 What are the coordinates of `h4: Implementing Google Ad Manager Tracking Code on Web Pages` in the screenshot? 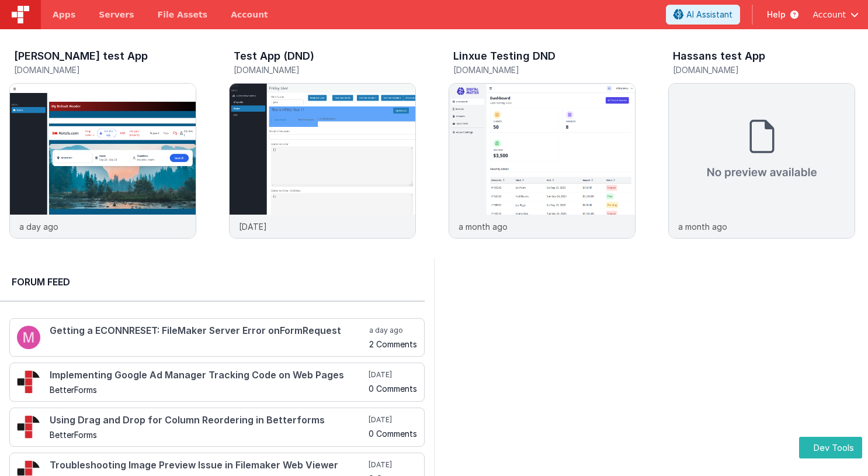 It's located at (208, 375).